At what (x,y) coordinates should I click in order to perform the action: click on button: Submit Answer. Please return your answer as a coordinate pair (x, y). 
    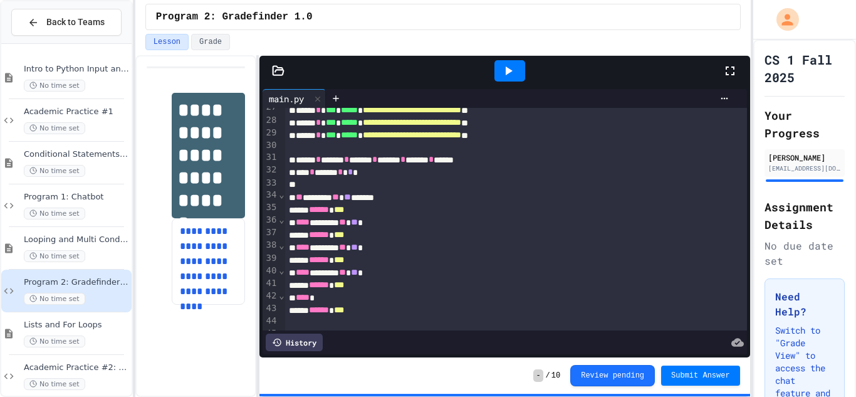
    Looking at the image, I should click on (701, 375).